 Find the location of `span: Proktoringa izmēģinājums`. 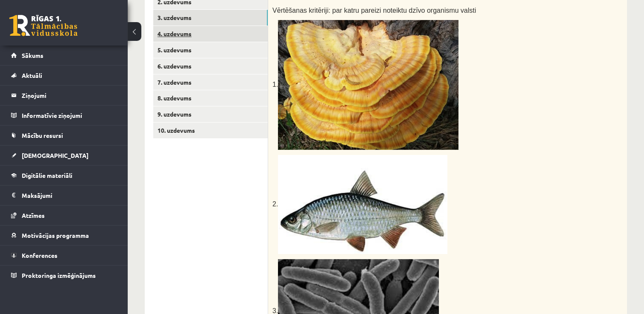

span: Proktoringa izmēģinājums is located at coordinates (59, 275).